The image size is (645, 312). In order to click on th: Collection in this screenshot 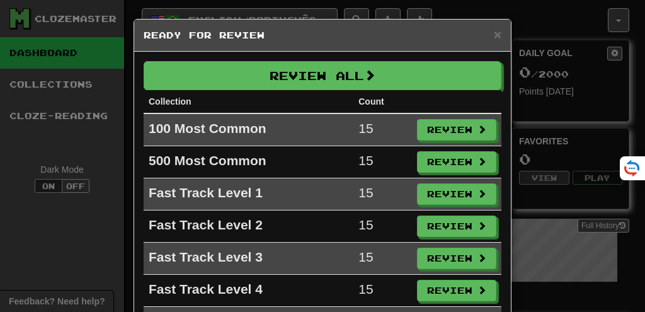, I will do `click(248, 101)`.